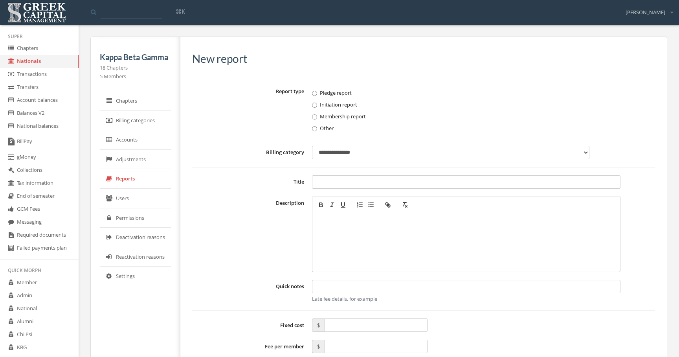 This screenshot has width=679, height=357. What do you see at coordinates (423, 59) in the screenshot?
I see `h3: New report` at bounding box center [423, 59].